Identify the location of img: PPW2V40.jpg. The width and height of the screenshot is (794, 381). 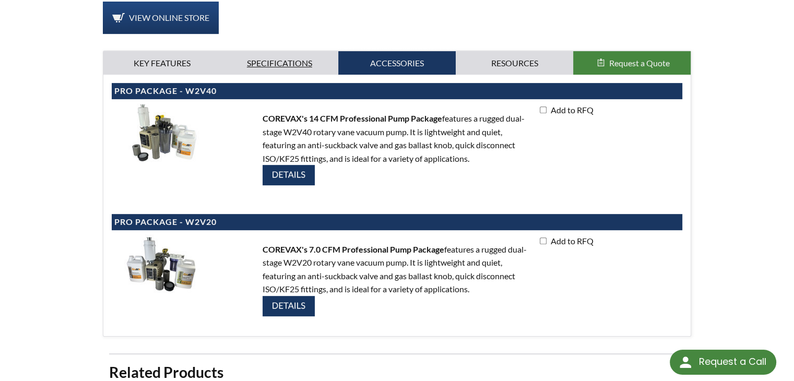
(164, 133).